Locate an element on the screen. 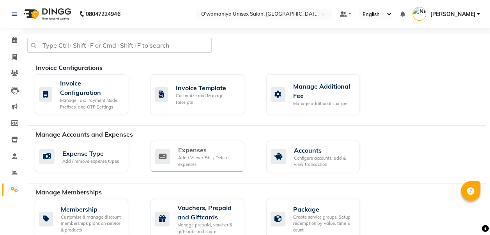 This screenshot has width=490, height=235. a: Invoice TemplateCustomize and Manage Receipts is located at coordinates (202, 94).